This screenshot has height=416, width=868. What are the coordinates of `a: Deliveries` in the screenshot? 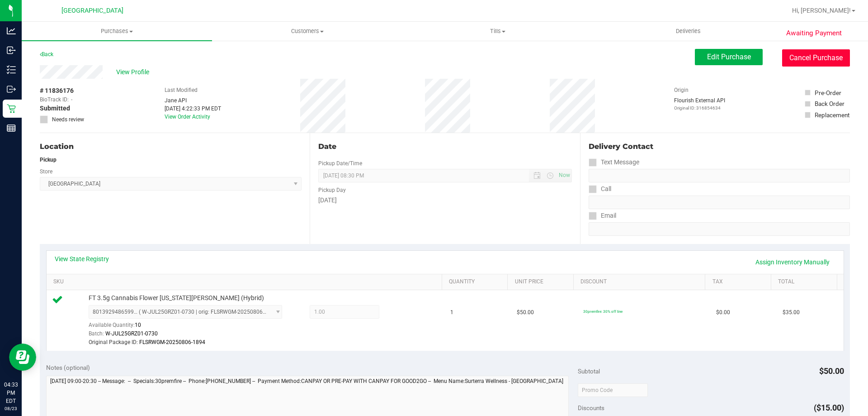 It's located at (688, 31).